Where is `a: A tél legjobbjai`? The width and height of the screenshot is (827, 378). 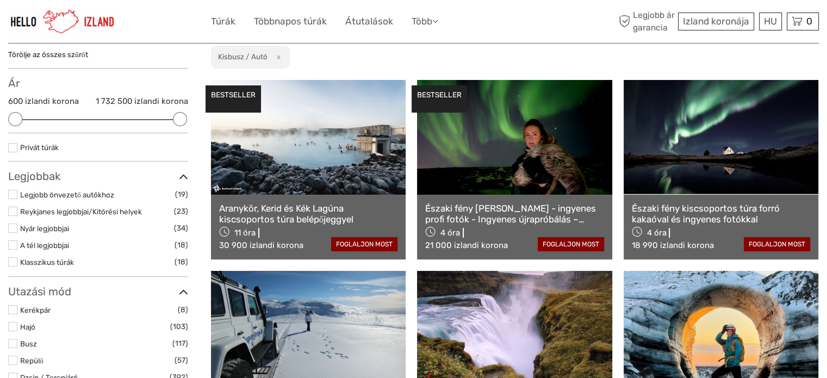 a: A tél legjobbjai is located at coordinates (45, 245).